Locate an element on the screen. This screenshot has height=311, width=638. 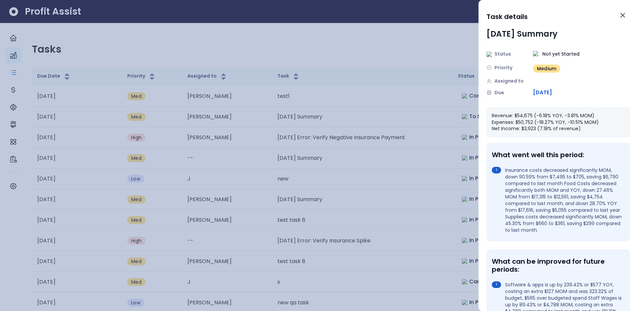
span: Due is located at coordinates (499, 92).